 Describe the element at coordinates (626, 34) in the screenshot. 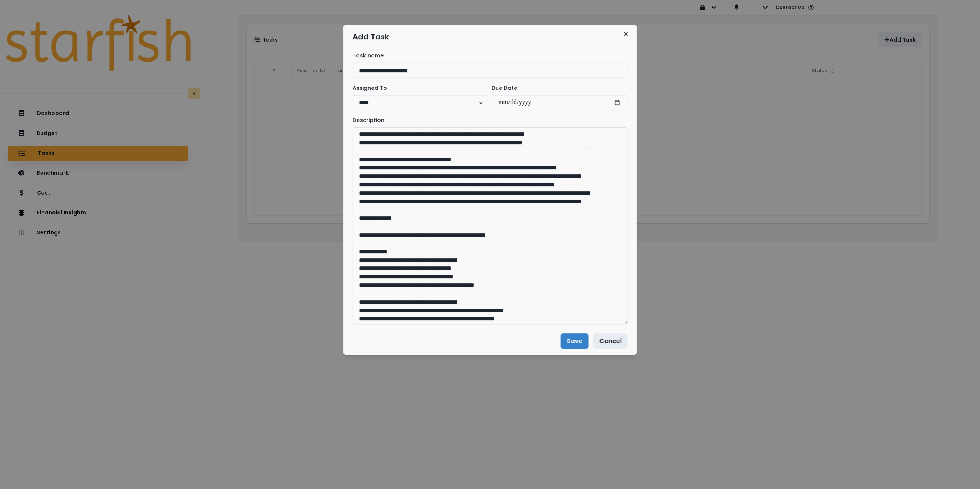

I see `button: Close` at that location.